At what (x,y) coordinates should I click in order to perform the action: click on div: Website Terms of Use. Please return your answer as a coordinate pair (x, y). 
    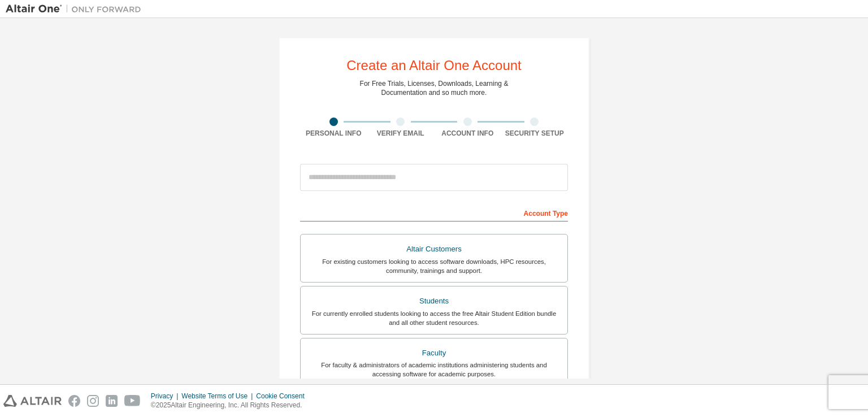
    Looking at the image, I should click on (219, 396).